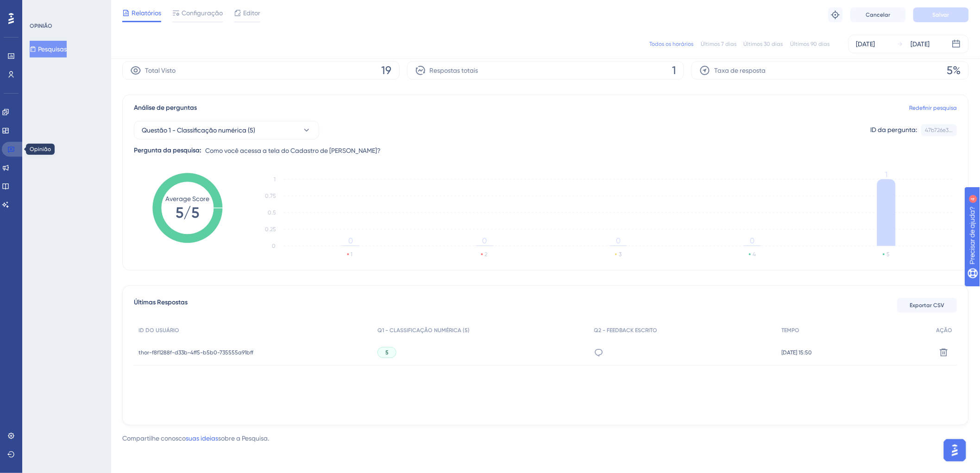 The width and height of the screenshot is (980, 473). Describe the element at coordinates (187, 212) in the screenshot. I see `tspan: 5/5` at that location.